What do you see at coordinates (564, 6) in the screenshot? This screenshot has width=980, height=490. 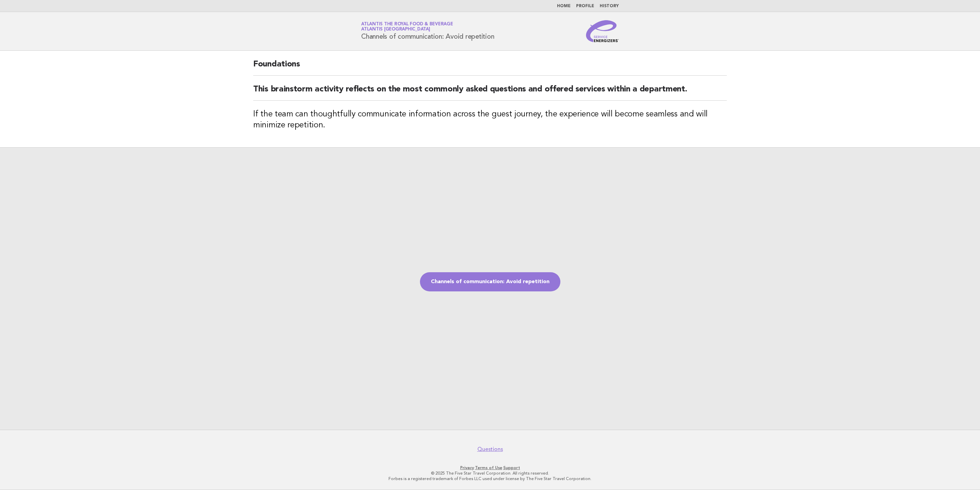 I see `a: Home` at bounding box center [564, 6].